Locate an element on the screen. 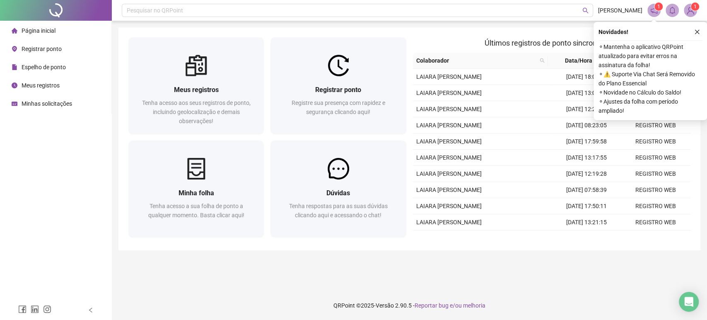  span: Últimos registros de ponto sincronizados is located at coordinates (551, 43).